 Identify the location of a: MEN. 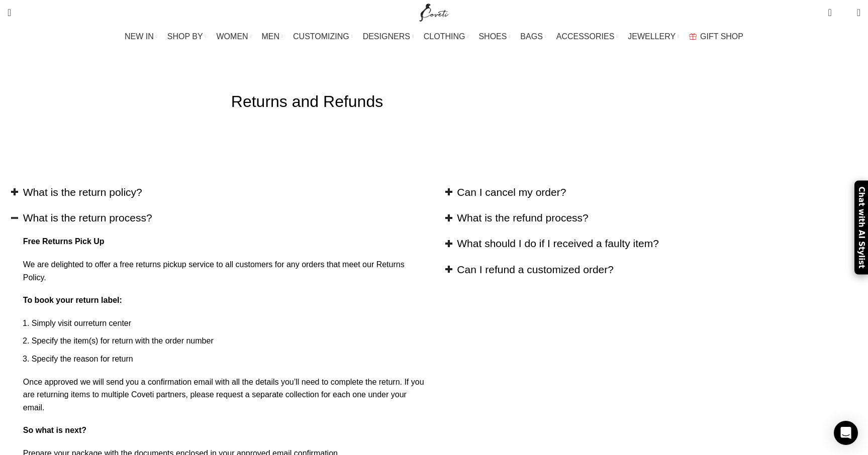
(273, 37).